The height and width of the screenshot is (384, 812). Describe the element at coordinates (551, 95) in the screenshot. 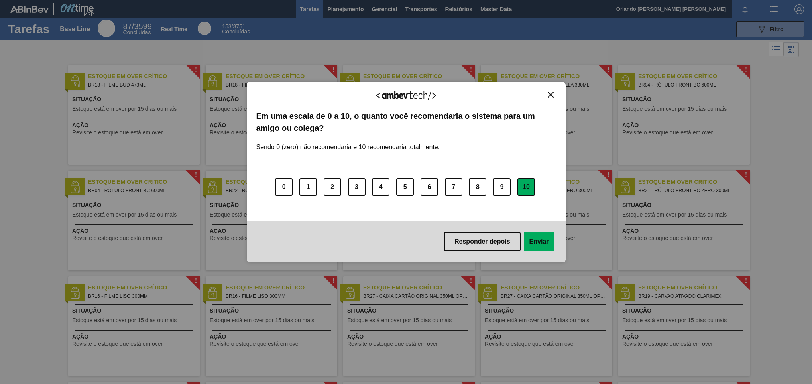

I see `img: Close` at that location.